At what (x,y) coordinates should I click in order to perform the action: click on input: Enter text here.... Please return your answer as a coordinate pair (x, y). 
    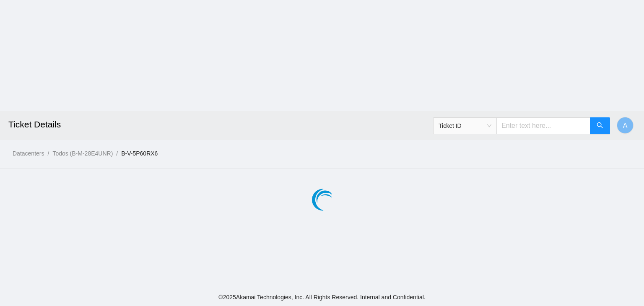
    Looking at the image, I should click on (543, 126).